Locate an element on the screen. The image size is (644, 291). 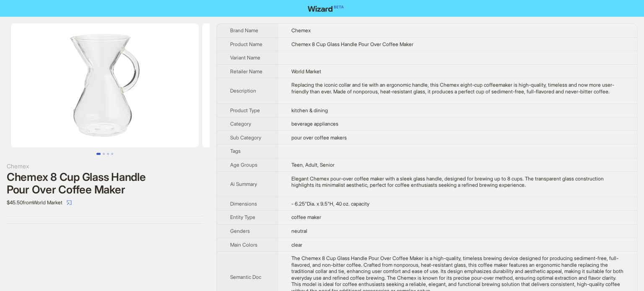
span: pour over coffee makers is located at coordinates (319, 138).